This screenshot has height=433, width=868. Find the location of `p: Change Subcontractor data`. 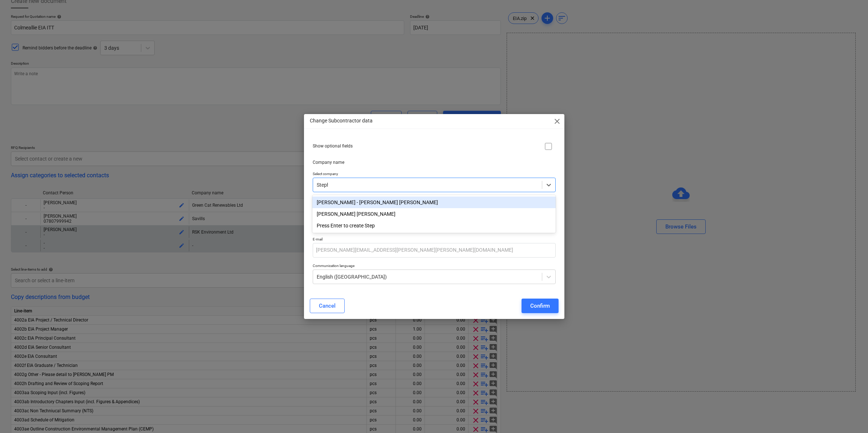

p: Change Subcontractor data is located at coordinates (341, 120).